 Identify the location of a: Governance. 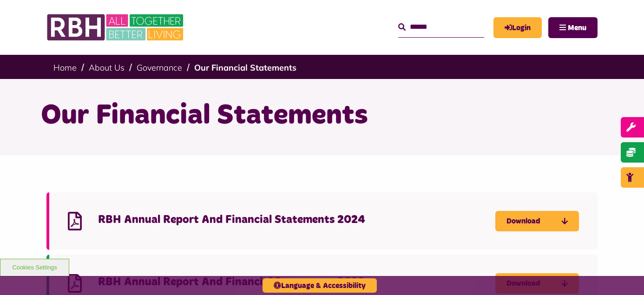
(159, 68).